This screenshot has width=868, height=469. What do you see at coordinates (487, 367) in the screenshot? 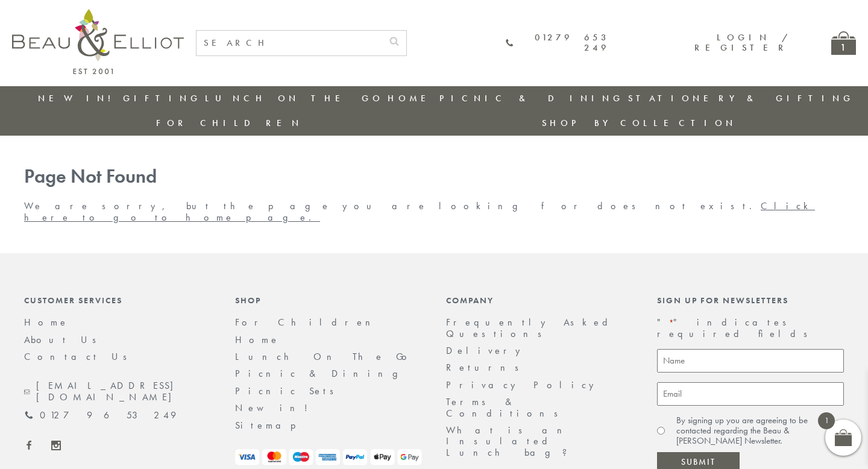
I see `a: Returns` at bounding box center [487, 367].